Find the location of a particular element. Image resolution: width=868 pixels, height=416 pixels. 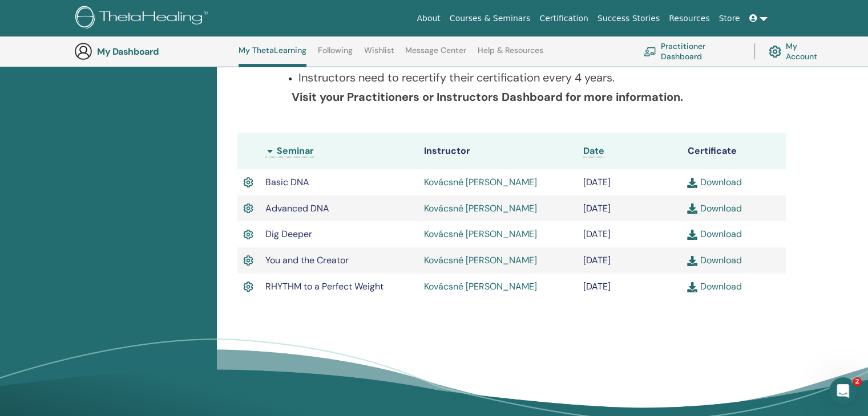

img: chalkboard-teacher.svg is located at coordinates (650, 51).